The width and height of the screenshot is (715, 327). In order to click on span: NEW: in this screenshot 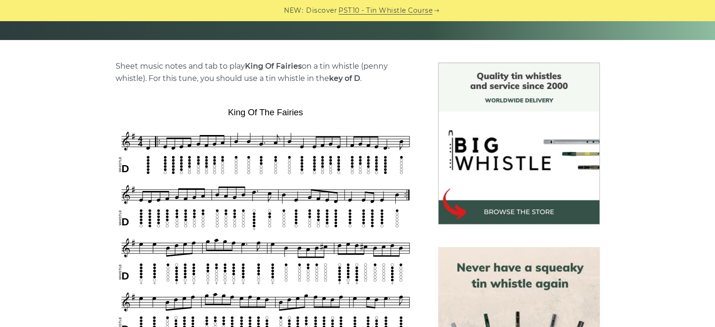, I will do `click(293, 10)`.